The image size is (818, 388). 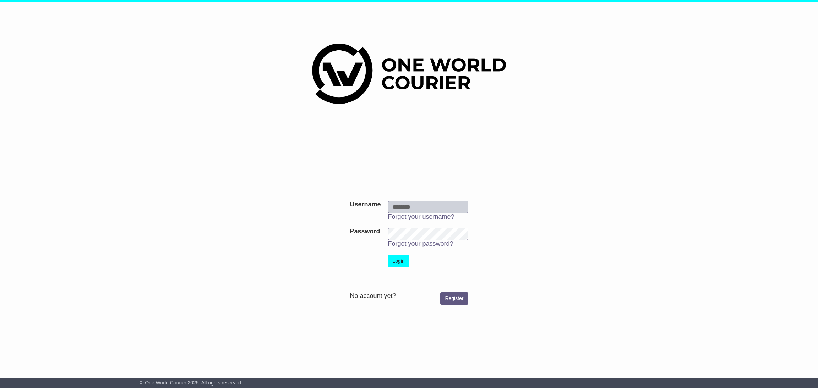 I want to click on span: © One World Courier 2025. All rights reserved., so click(x=191, y=383).